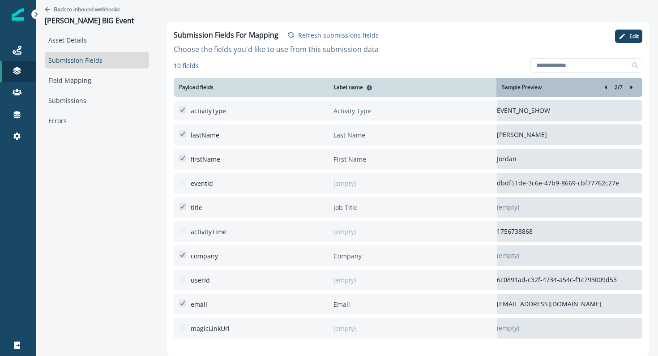 Image resolution: width=658 pixels, height=356 pixels. What do you see at coordinates (199, 304) in the screenshot?
I see `p: email` at bounding box center [199, 304].